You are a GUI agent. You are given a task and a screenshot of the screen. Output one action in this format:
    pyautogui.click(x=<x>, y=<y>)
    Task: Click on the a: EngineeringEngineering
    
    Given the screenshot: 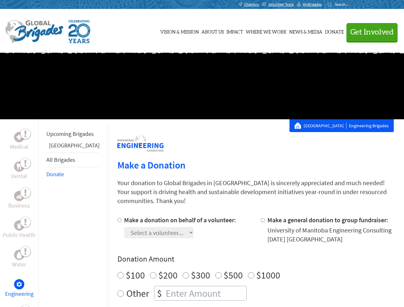 What is the action you would take?
    pyautogui.click(x=19, y=289)
    